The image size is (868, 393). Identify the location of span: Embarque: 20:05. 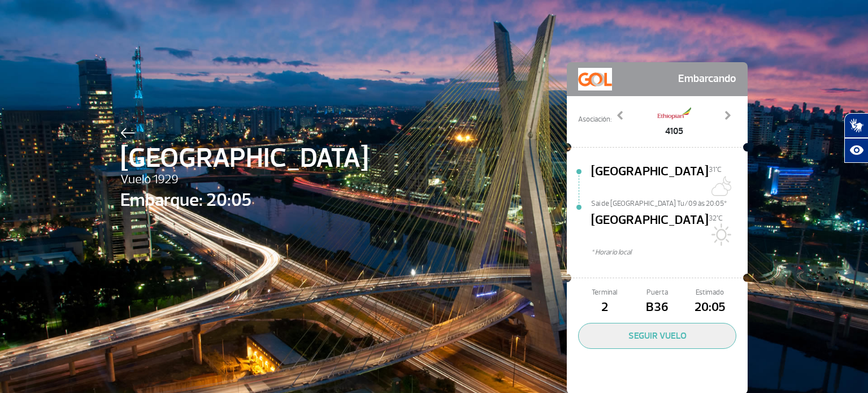
(244, 200).